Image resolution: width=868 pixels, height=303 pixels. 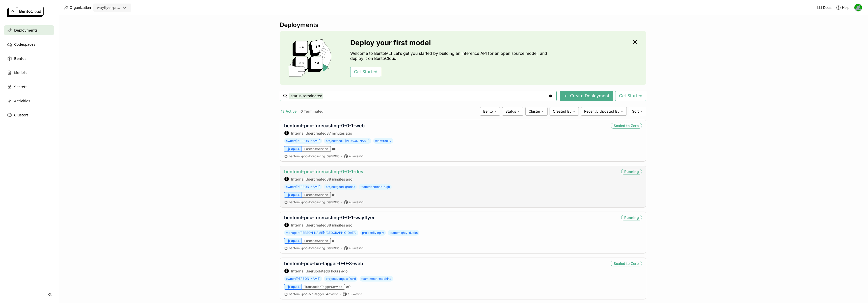 What do you see at coordinates (463, 25) in the screenshot?
I see `div: Deployments` at bounding box center [463, 25].